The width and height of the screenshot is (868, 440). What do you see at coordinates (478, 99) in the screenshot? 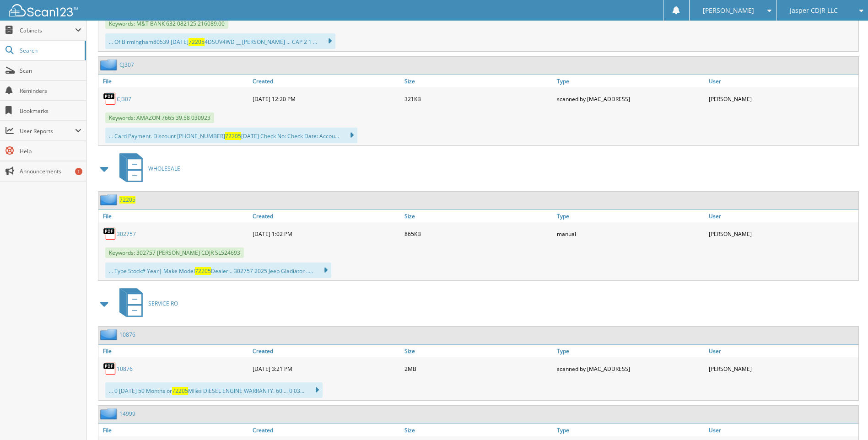
I see `div: 321KB` at bounding box center [478, 99].